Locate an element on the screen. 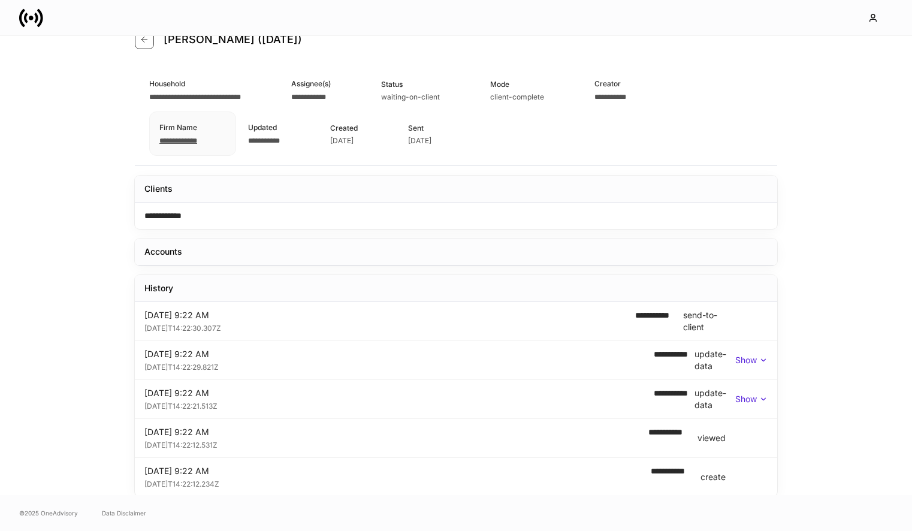 The image size is (912, 531). div: Assignee(s) is located at coordinates (311, 83).